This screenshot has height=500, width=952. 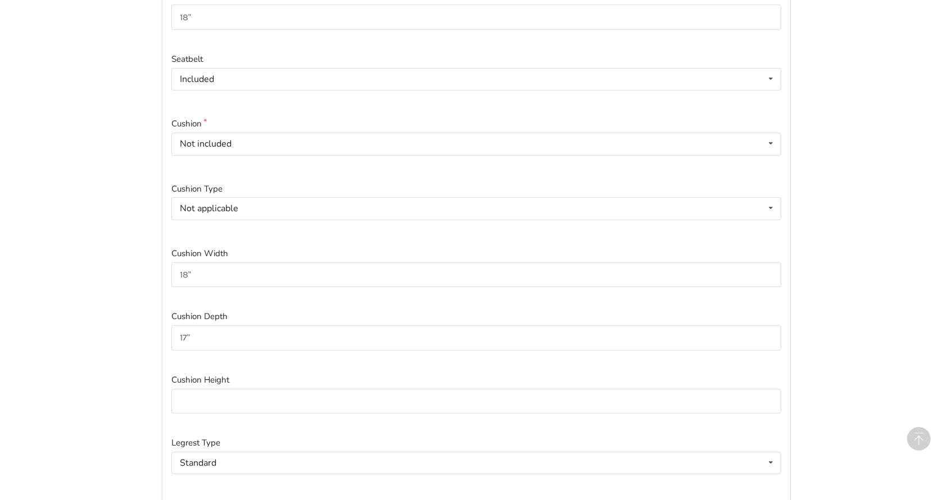 What do you see at coordinates (476, 380) in the screenshot?
I see `label: Cushion Height` at bounding box center [476, 380].